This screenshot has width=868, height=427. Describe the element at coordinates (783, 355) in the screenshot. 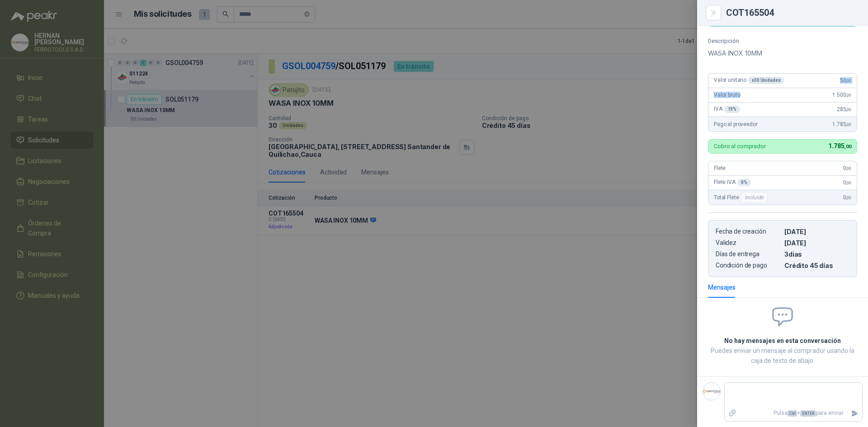

I see `p: Puedes enviar un mensaje al comprador usando la caja de texto de abajo.` at that location.